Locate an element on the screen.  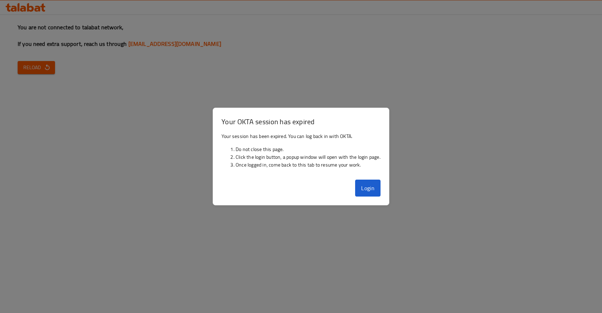
button: Login is located at coordinates (368, 188).